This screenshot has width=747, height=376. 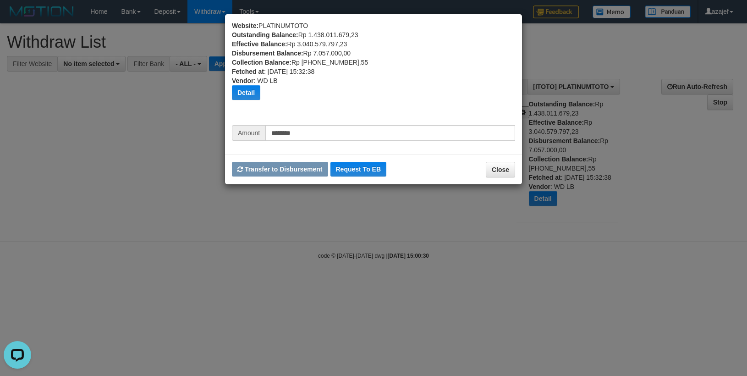 I want to click on button: Detail, so click(x=246, y=93).